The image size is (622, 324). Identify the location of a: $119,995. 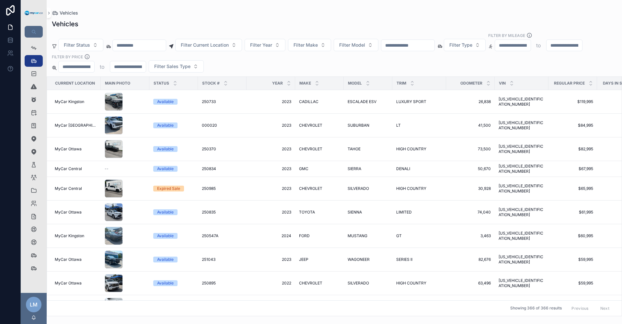
(573, 102).